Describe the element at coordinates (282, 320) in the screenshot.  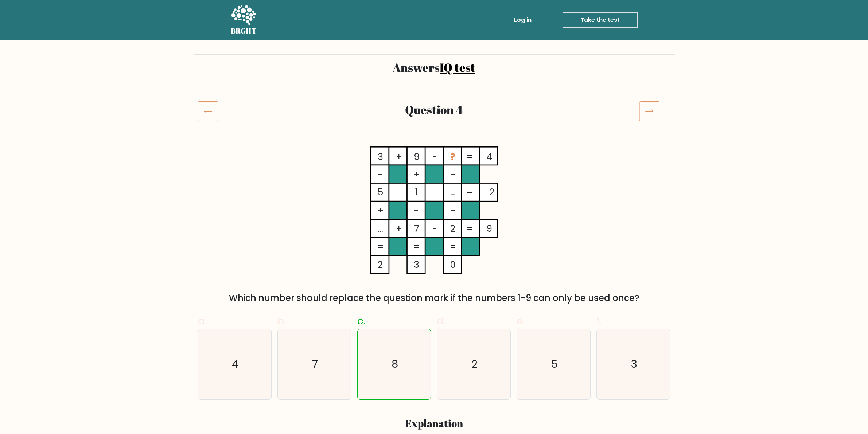
I see `span: b.` at that location.